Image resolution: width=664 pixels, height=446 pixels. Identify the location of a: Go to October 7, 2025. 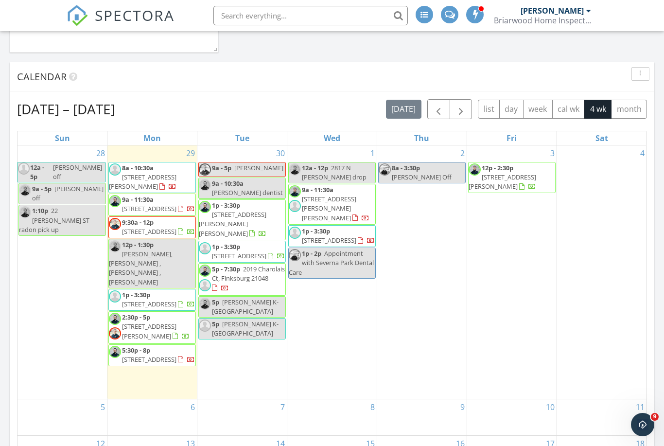
(282, 407).